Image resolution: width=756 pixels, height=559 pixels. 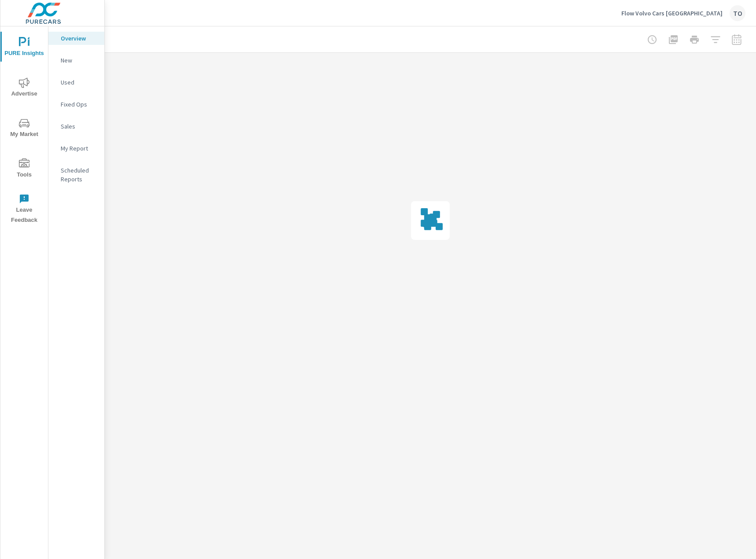 What do you see at coordinates (79, 148) in the screenshot?
I see `p: My Report` at bounding box center [79, 148].